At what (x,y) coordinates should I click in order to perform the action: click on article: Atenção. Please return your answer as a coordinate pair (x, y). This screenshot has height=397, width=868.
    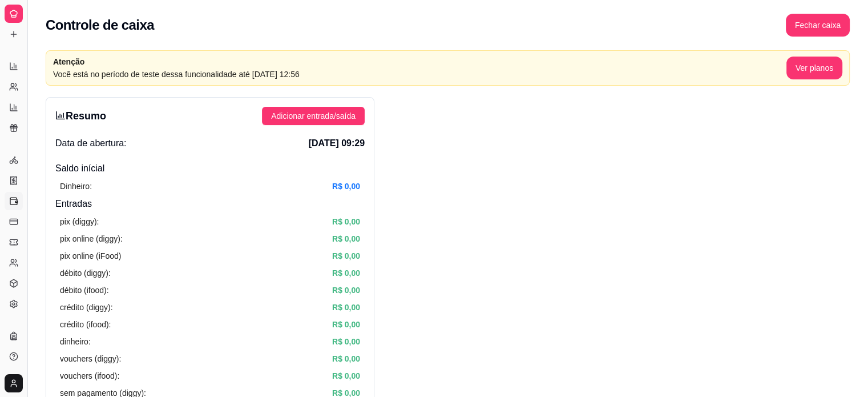
    Looking at the image, I should click on (419, 62).